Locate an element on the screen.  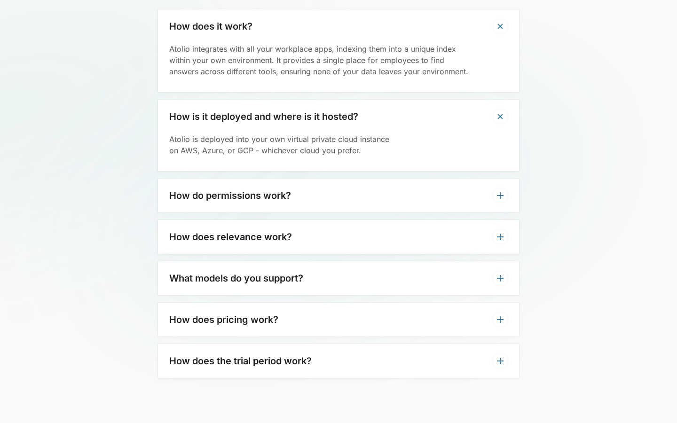
div: Chat Widget is located at coordinates (653, 401).